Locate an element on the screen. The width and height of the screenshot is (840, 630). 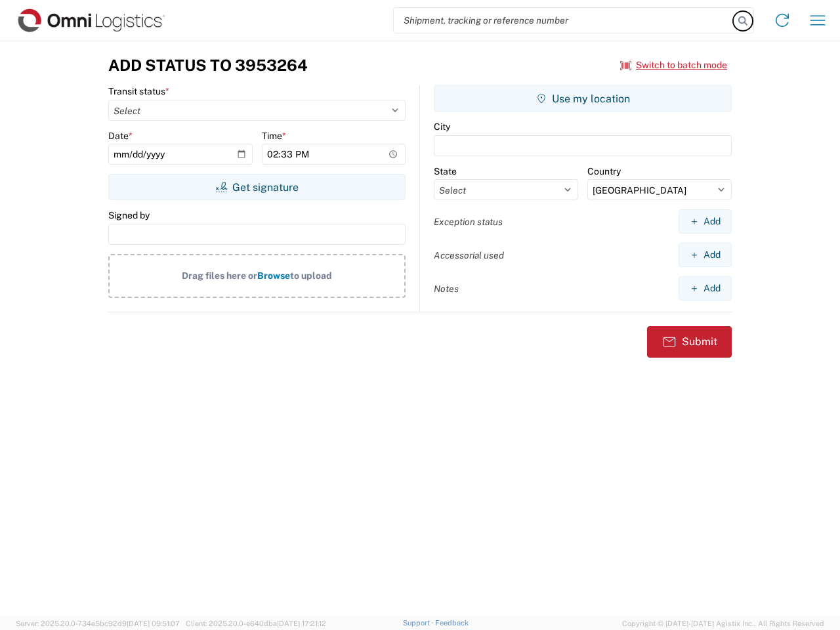
label: Signed by is located at coordinates (129, 215).